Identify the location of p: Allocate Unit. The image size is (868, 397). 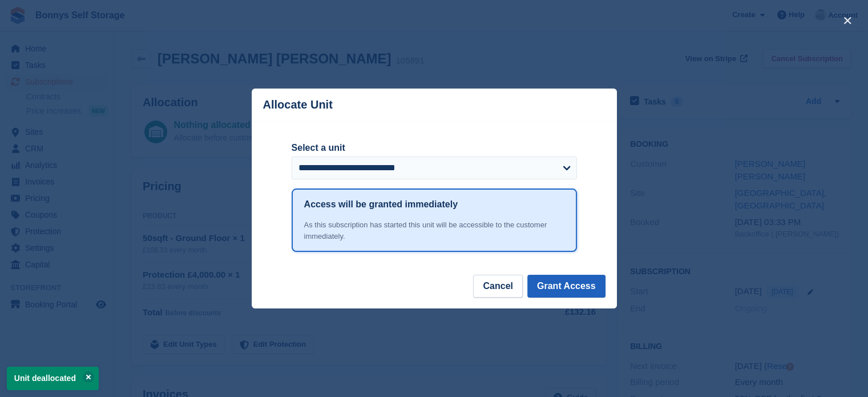
(298, 105).